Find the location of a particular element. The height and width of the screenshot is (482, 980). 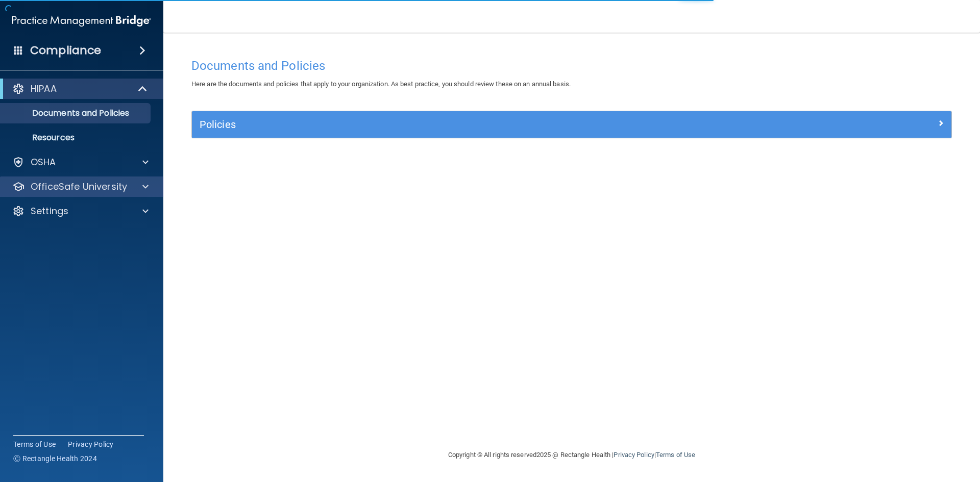

p: HIPAA is located at coordinates (43, 89).